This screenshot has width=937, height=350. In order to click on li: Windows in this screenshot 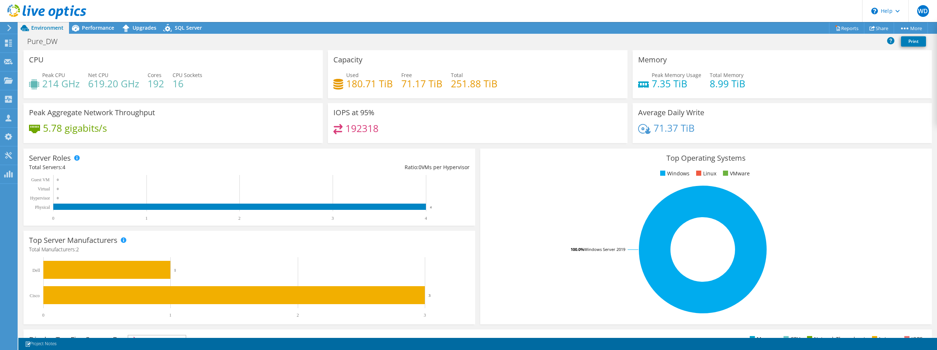, I will do `click(674, 174)`.